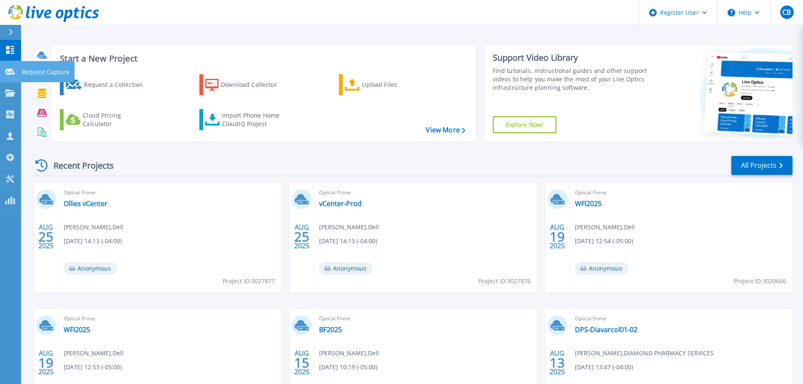 Image resolution: width=803 pixels, height=384 pixels. I want to click on a: Cloud Pricing Calculator, so click(107, 120).